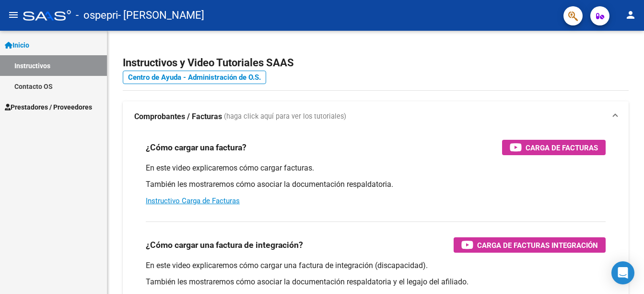 This screenshot has height=294, width=644. I want to click on strong: Comprobantes / Facturas, so click(178, 117).